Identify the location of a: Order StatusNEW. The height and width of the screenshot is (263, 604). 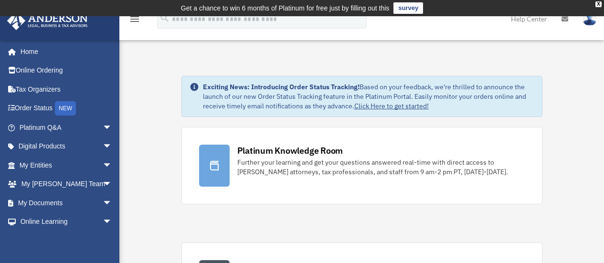
(66, 108).